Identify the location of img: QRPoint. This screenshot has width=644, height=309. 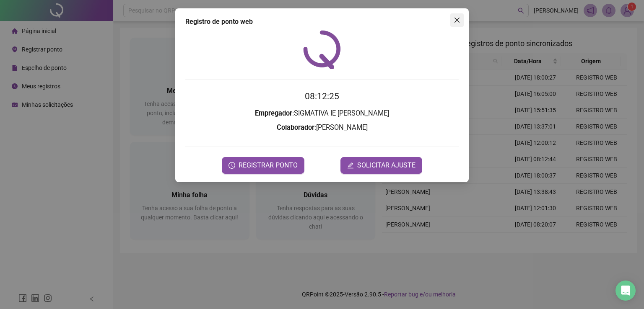
(322, 49).